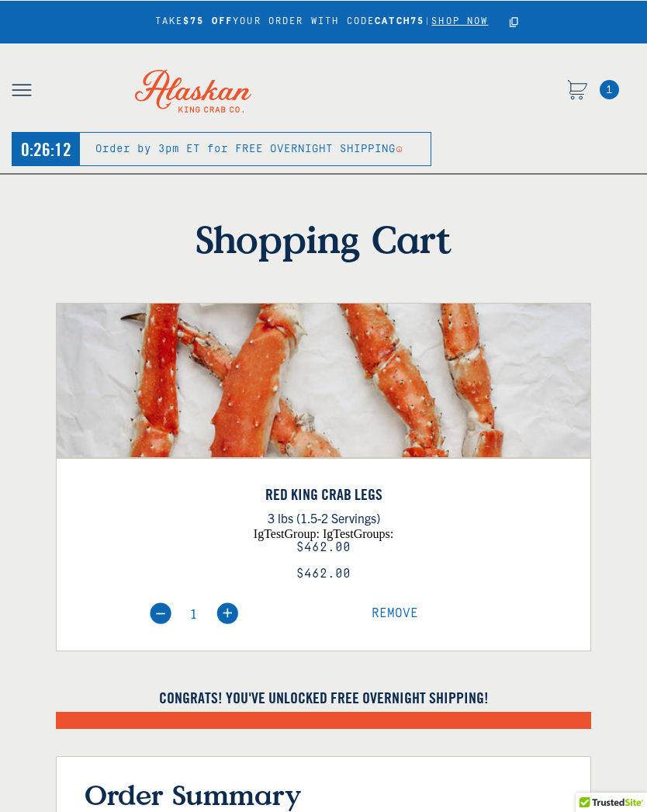 Image resolution: width=647 pixels, height=812 pixels. Describe the element at coordinates (324, 495) in the screenshot. I see `a: Red King Crab Legs` at that location.